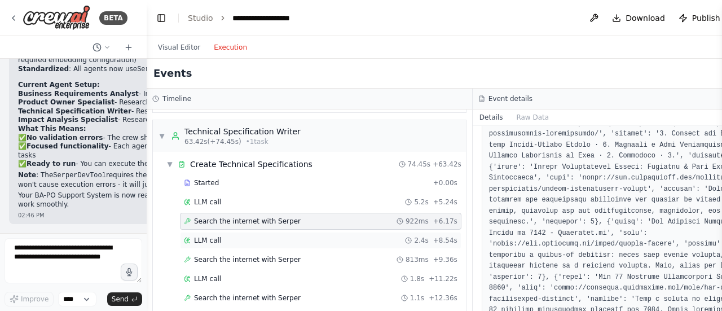  Describe the element at coordinates (257, 142) in the screenshot. I see `span: • 1 task` at that location.